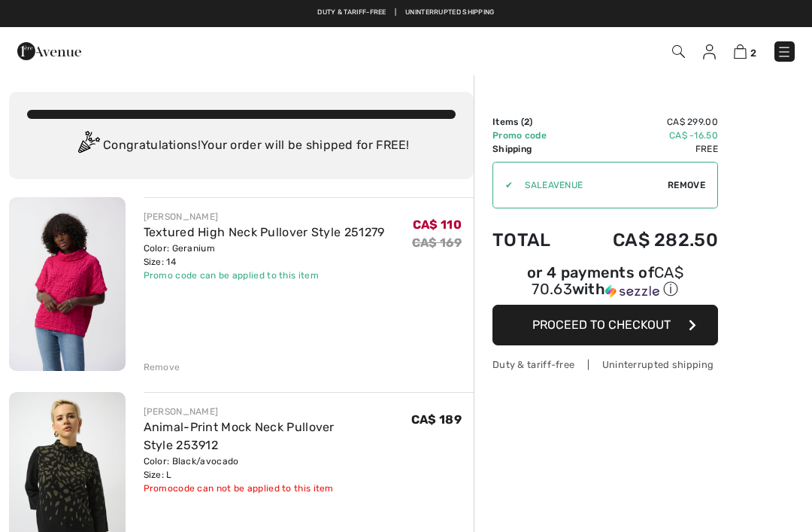  I want to click on td: Items ( ), so click(532, 122).